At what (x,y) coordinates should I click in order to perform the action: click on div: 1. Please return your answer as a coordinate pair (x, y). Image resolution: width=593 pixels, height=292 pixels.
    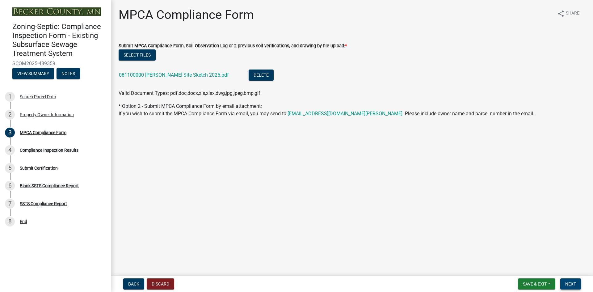
    Looking at the image, I should click on (10, 97).